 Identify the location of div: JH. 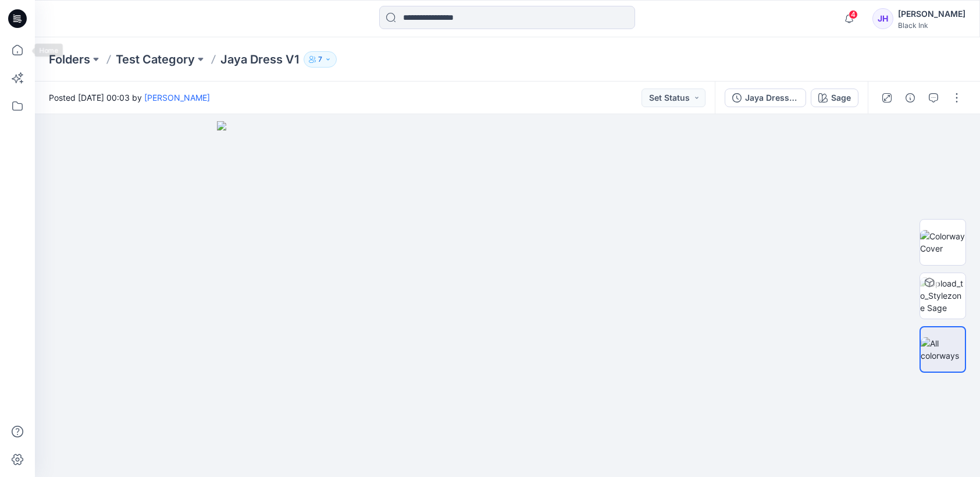
(883, 19).